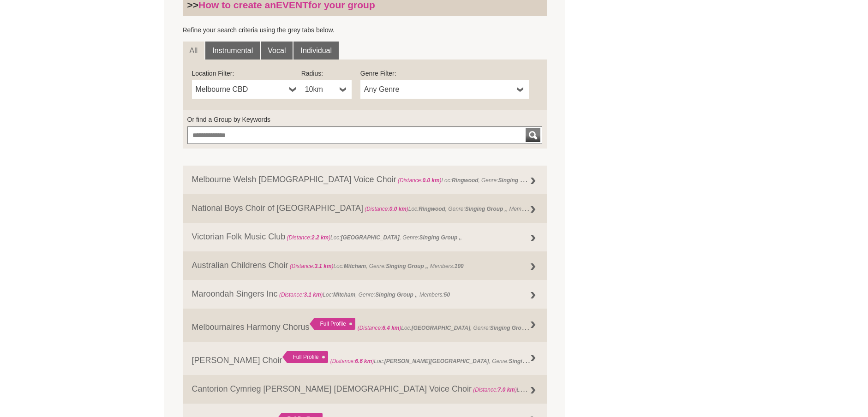 This screenshot has width=868, height=417. Describe the element at coordinates (247, 89) in the screenshot. I see `a: Melbourne CBD` at that location.